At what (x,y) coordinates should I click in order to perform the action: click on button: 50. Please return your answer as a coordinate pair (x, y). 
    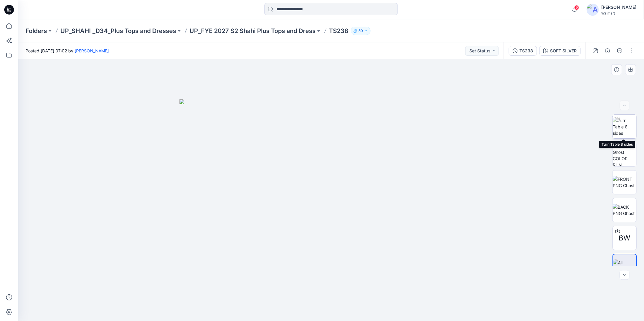
    Looking at the image, I should click on (360, 31).